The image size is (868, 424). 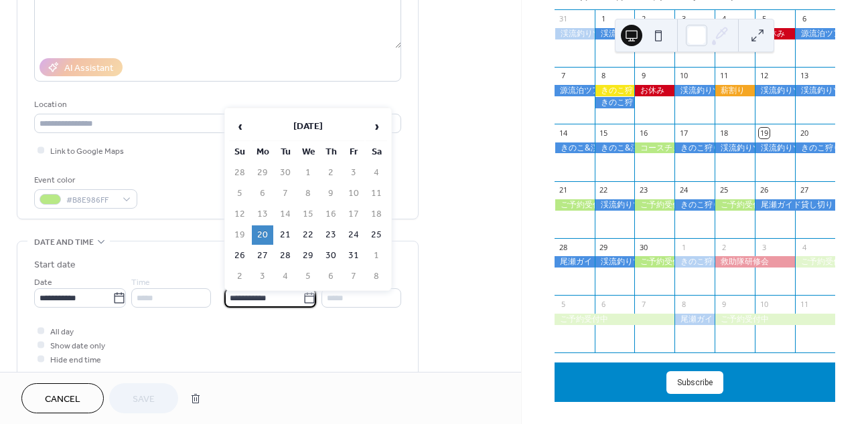 What do you see at coordinates (353, 214) in the screenshot?
I see `td: 17` at bounding box center [353, 214].